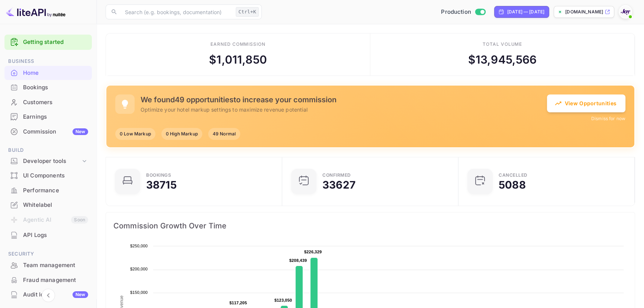  I want to click on input: Search (e.g. bookings, documentation), so click(177, 12).